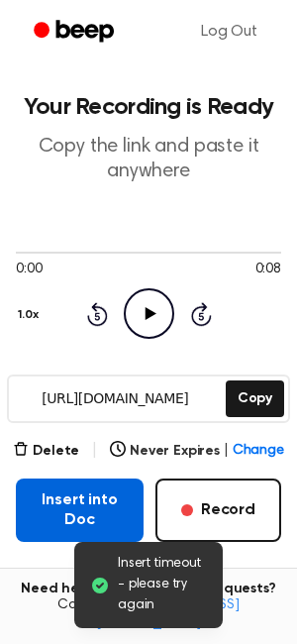 This screenshot has width=297, height=644. What do you see at coordinates (149, 159) in the screenshot?
I see `p: Copy the link and paste it anywhere` at bounding box center [149, 159].